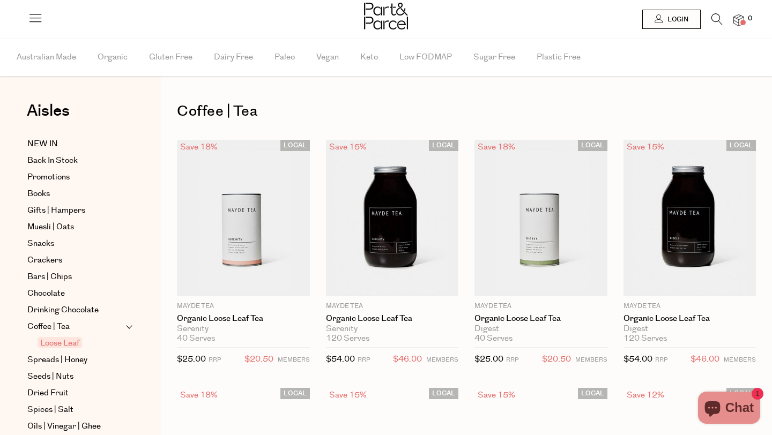 The width and height of the screenshot is (772, 435). What do you see at coordinates (76, 360) in the screenshot?
I see `a: Spreads | Honey` at bounding box center [76, 360].